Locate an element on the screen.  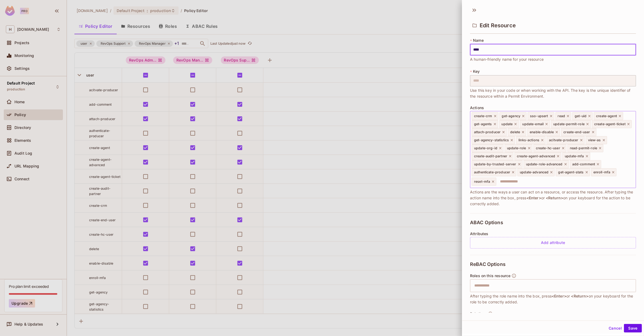
span: read is located at coordinates (562, 116).